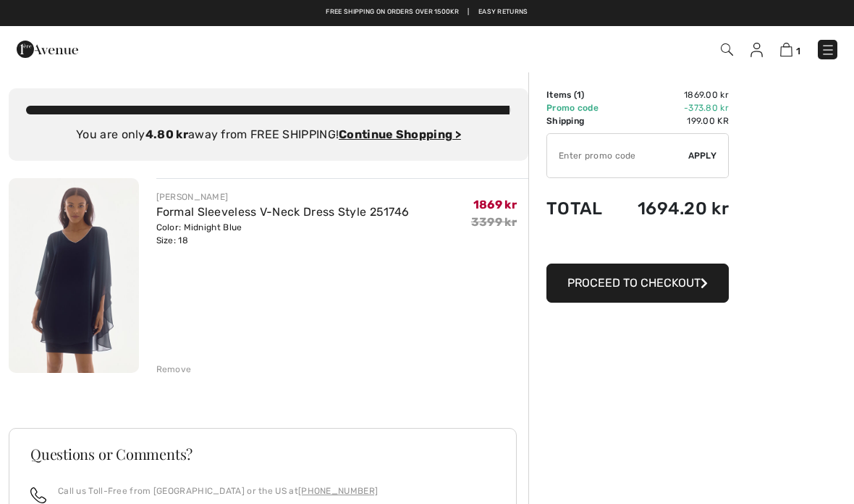 The image size is (854, 504). What do you see at coordinates (392, 12) in the screenshot?
I see `a: Free shipping on orders over 1500kr` at bounding box center [392, 12].